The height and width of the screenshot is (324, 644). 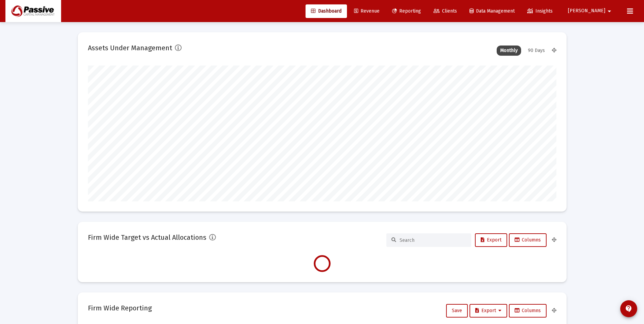 I want to click on mat-icon: arrow_drop_down, so click(x=609, y=11).